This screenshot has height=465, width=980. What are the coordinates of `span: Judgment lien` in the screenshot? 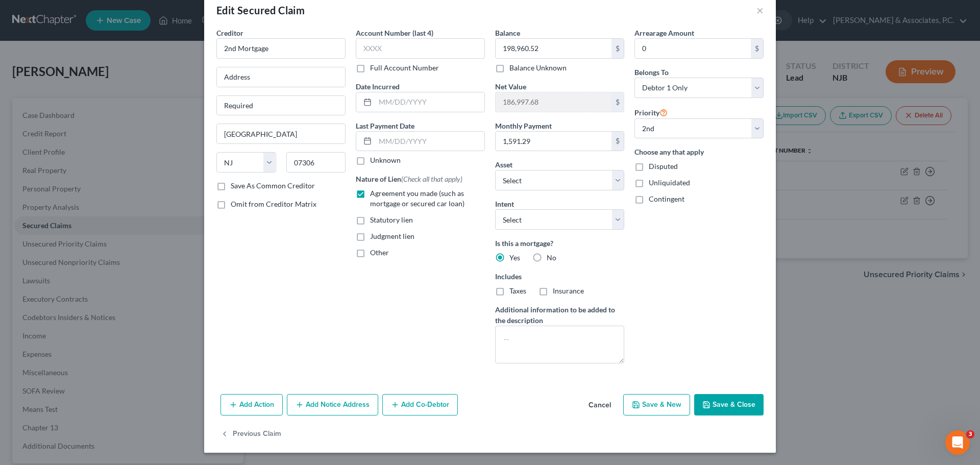 It's located at (392, 236).